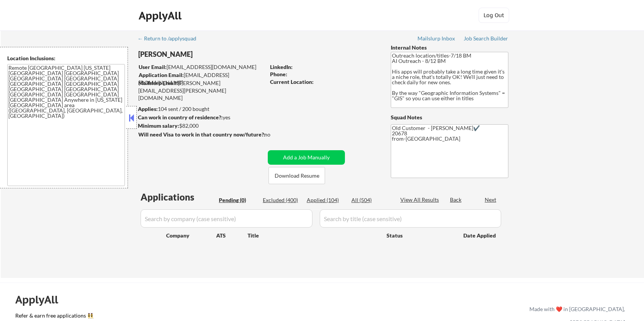 The height and width of the screenshot is (321, 644). I want to click on div: Job Search Builder, so click(486, 38).